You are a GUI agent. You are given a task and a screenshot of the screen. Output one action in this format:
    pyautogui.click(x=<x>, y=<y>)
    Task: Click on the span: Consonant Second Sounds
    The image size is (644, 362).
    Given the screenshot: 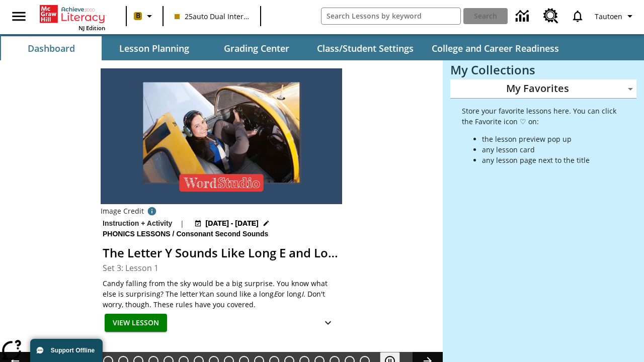 What is the action you would take?
    pyautogui.click(x=223, y=234)
    